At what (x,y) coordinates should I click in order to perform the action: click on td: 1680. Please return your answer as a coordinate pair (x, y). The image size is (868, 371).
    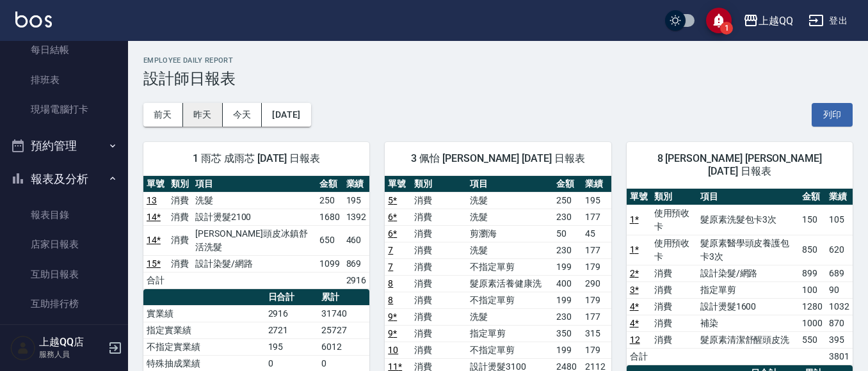
    Looking at the image, I should click on (330, 217).